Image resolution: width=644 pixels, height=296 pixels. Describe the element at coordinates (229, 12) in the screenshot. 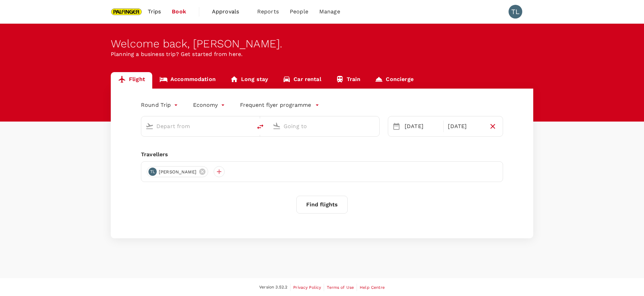

I see `span: Approvals` at that location.